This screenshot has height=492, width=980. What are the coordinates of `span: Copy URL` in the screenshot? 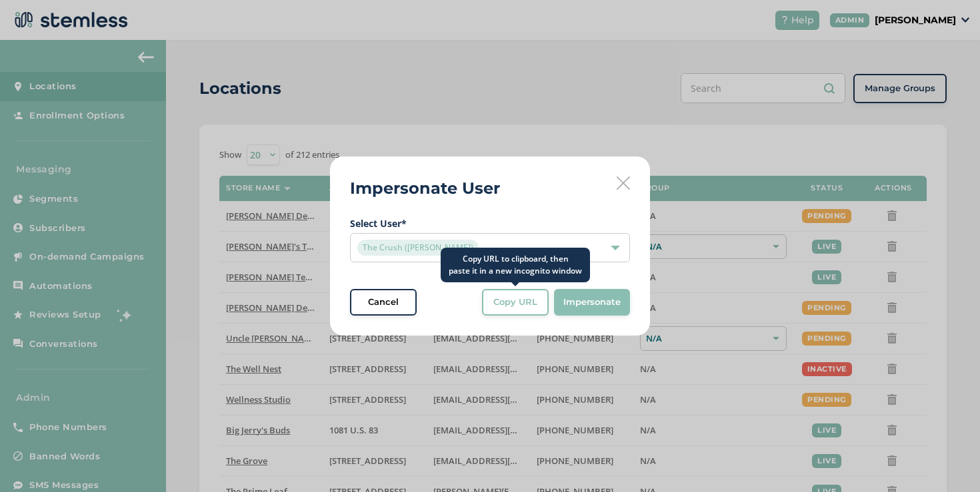 It's located at (515, 302).